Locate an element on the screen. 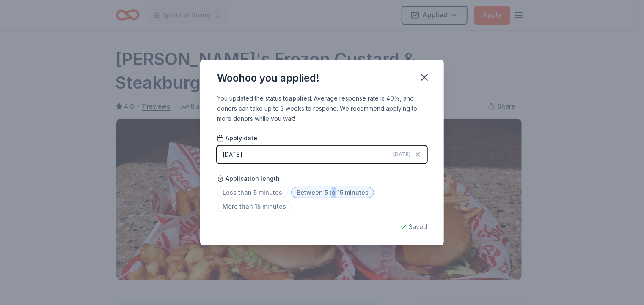 Image resolution: width=644 pixels, height=305 pixels. div: Woohoo you applied! is located at coordinates (268, 78).